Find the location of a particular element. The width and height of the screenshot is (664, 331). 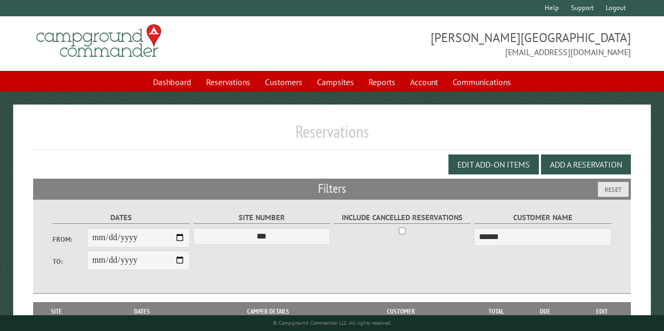

h1: Reservations is located at coordinates (332, 136).